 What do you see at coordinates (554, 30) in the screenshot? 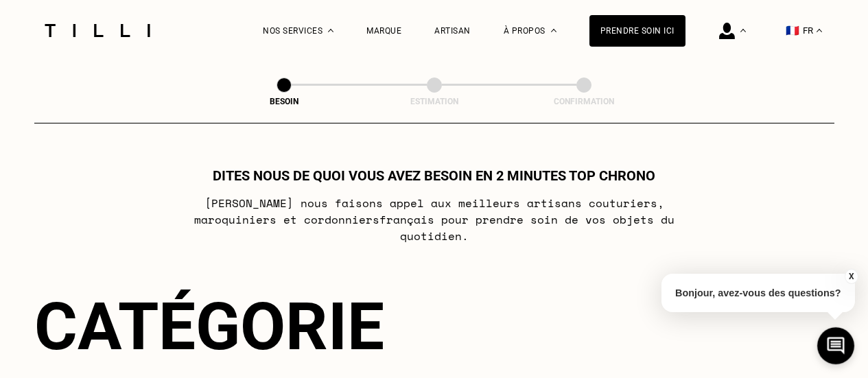
I see `img: Menu déroulant à propos` at bounding box center [554, 30].